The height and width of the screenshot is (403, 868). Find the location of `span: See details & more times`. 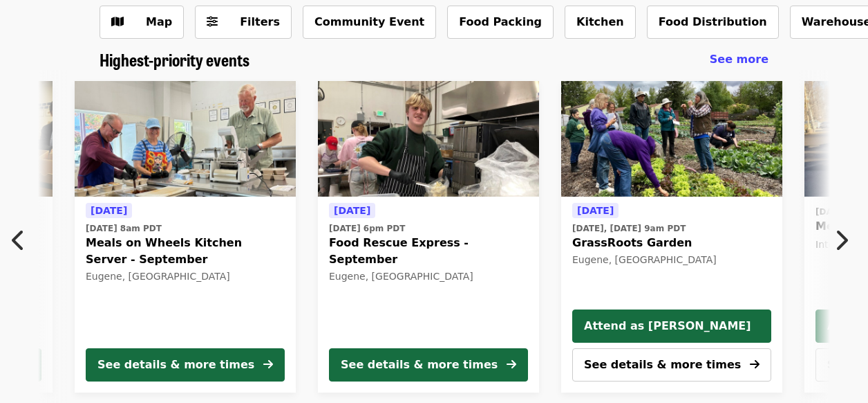

span: See details & more times is located at coordinates (663, 364).